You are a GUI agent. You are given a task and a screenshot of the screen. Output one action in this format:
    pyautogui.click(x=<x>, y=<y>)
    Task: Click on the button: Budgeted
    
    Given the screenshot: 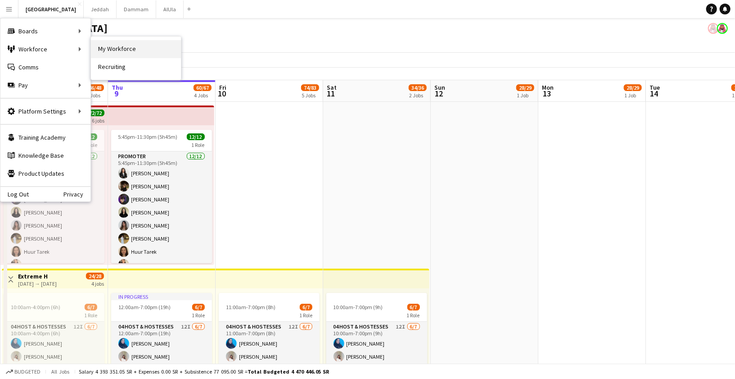 What is the action you would take?
    pyautogui.click(x=23, y=371)
    